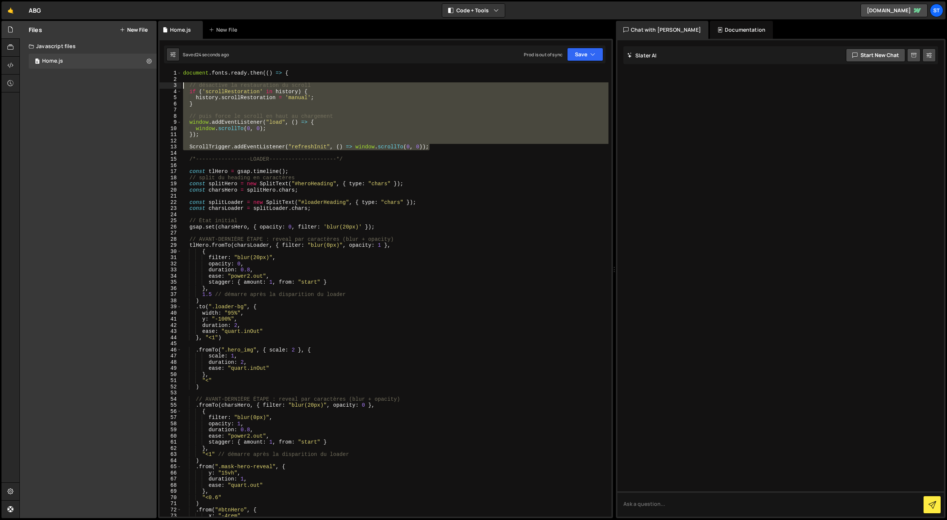 This screenshot has width=947, height=520. I want to click on div: 67, so click(170, 479).